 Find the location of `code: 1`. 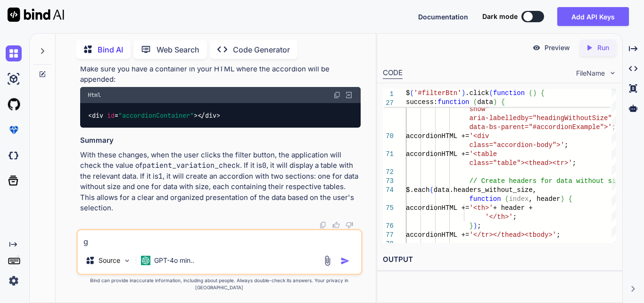

code: 1 is located at coordinates (160, 176).